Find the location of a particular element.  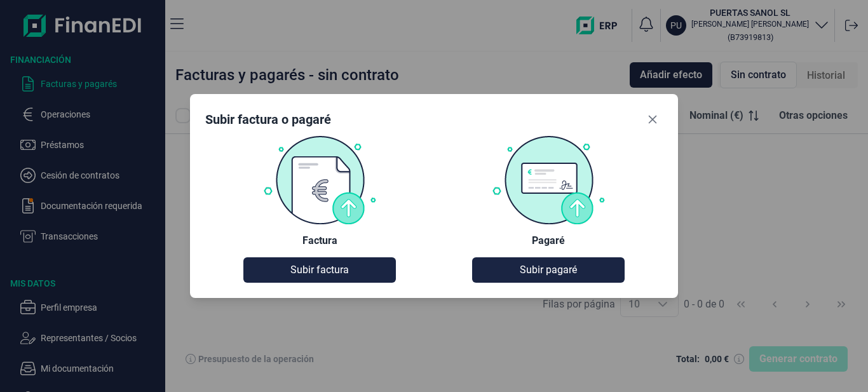

span: Subir factura is located at coordinates (320, 270).